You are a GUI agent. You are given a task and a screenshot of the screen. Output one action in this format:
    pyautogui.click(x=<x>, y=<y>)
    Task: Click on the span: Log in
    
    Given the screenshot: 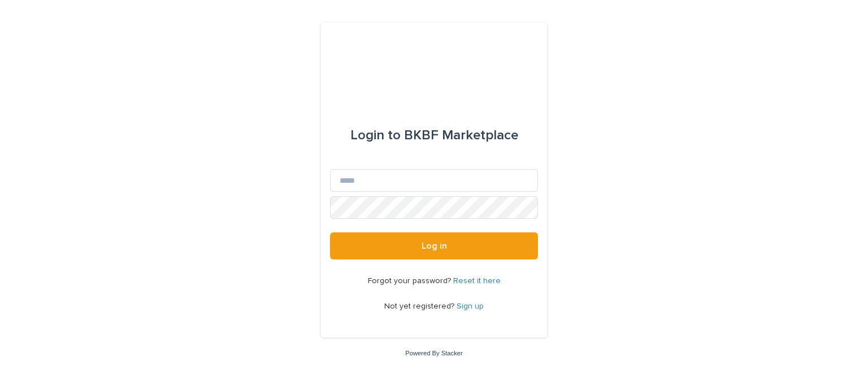 What is the action you would take?
    pyautogui.click(x=434, y=246)
    